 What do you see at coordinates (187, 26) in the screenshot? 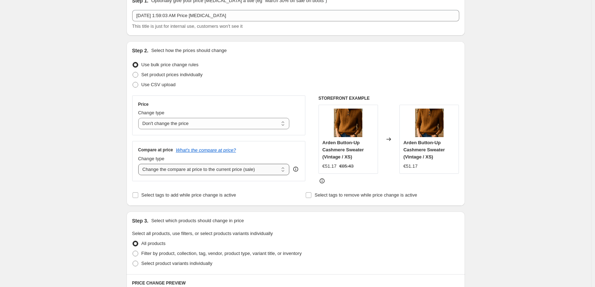
I see `span: This title is just for internal use, customers won't see it` at bounding box center [187, 26].